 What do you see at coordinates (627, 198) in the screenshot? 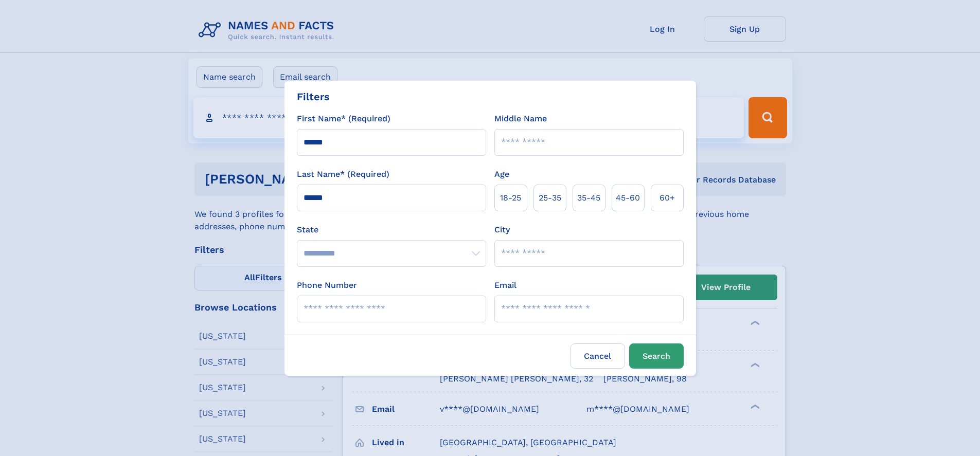
I see `span: 45‑60` at bounding box center [627, 198].